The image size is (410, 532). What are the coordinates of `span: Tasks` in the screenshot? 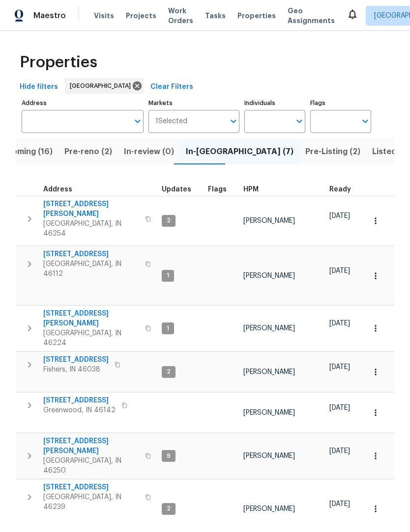 It's located at (215, 16).